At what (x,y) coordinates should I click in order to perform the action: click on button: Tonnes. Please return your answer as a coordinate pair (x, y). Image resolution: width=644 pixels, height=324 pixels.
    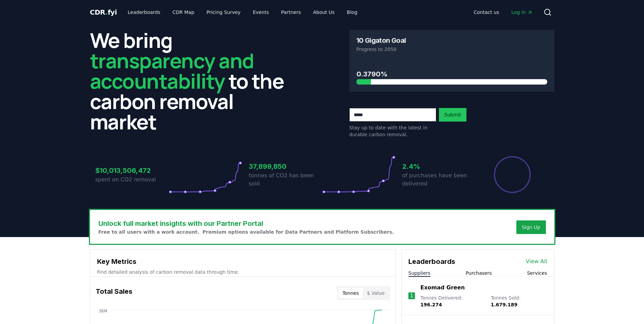
    Looking at the image, I should click on (351, 293).